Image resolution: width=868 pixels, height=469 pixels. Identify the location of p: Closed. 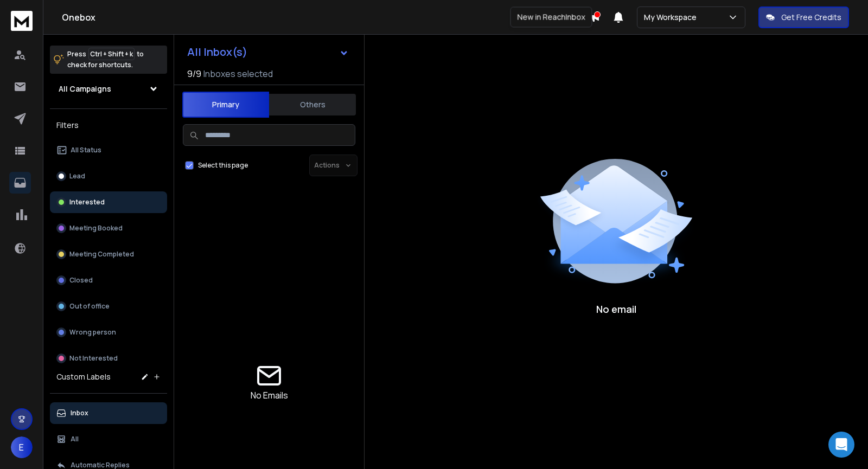
(81, 280).